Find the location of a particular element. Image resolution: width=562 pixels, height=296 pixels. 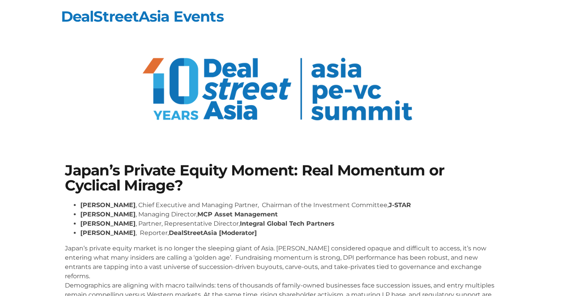

li: , Partner, Representative Director, is located at coordinates (289, 224).